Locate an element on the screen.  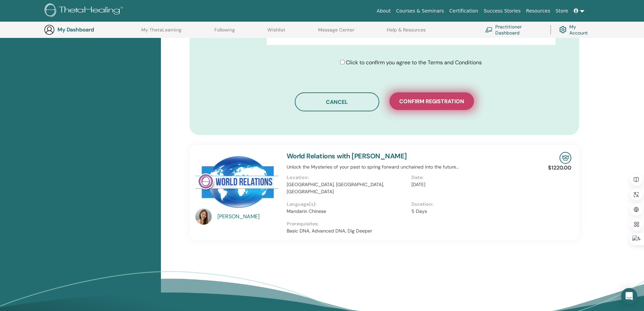
p: $1220.00 is located at coordinates (560, 168).